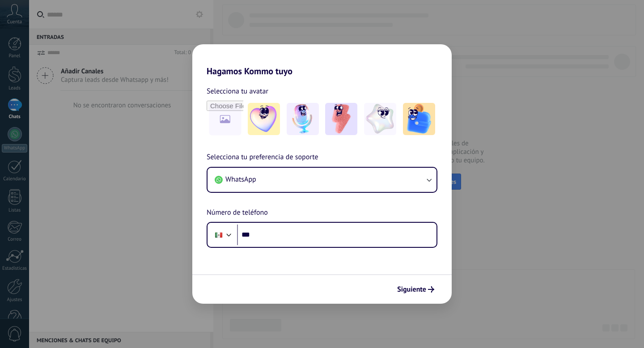  I want to click on span: Siguiente, so click(411, 289).